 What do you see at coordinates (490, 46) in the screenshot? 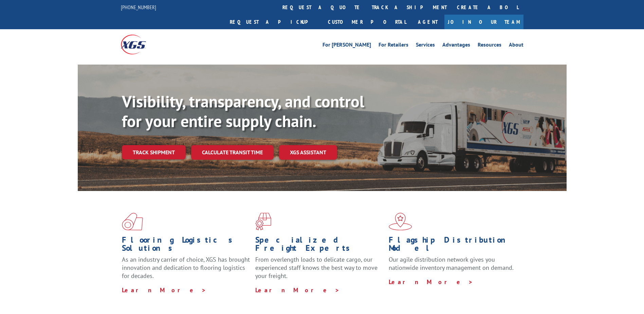
I see `a: Resources` at bounding box center [490, 46].